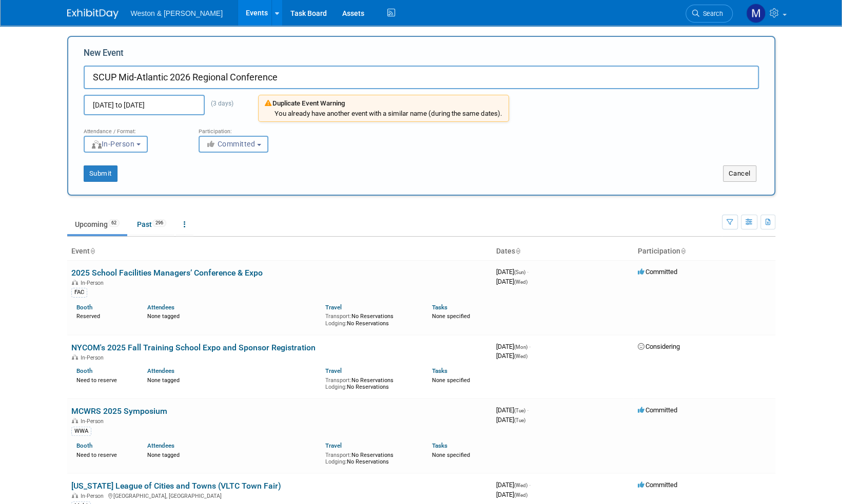  I want to click on span: (Sun), so click(519, 272).